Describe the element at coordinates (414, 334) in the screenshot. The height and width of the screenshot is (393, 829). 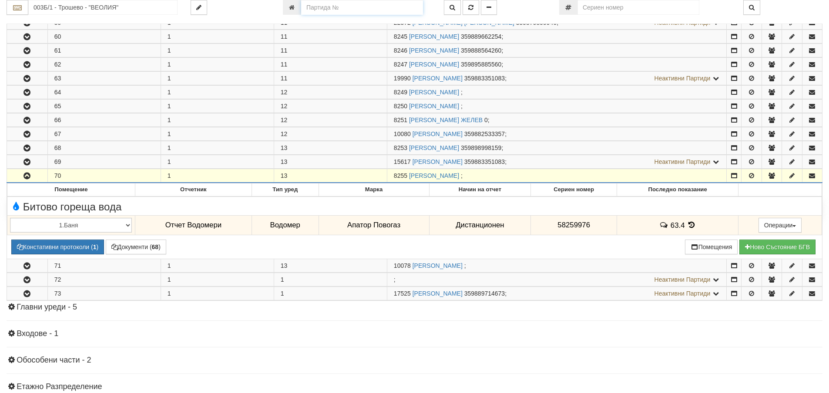
I see `h4: Входове - 1` at that location.